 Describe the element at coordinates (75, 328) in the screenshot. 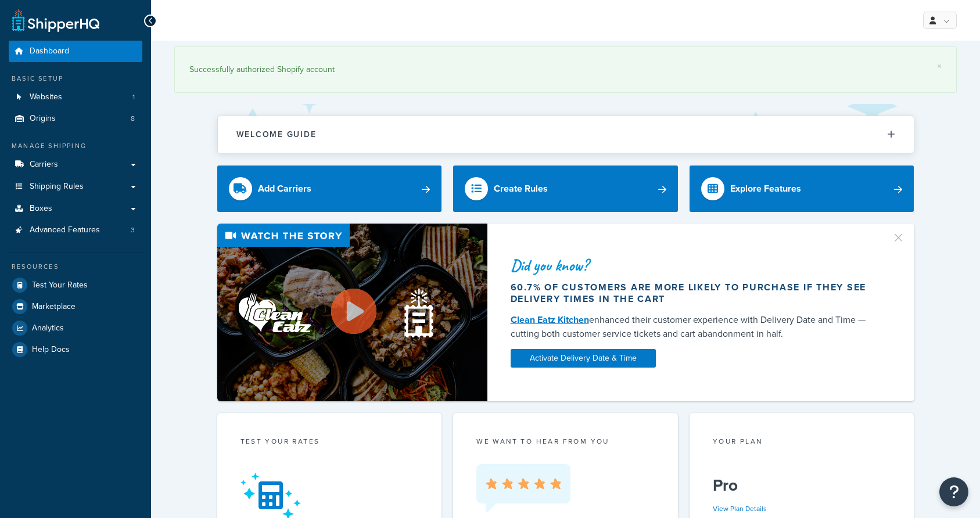

I see `a: Analytics` at that location.